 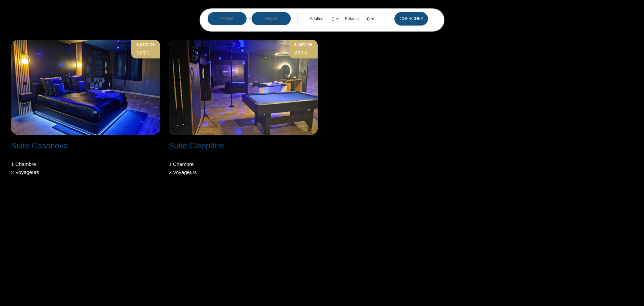 What do you see at coordinates (39, 146) in the screenshot?
I see `h2: Suite Casanova` at bounding box center [39, 146].